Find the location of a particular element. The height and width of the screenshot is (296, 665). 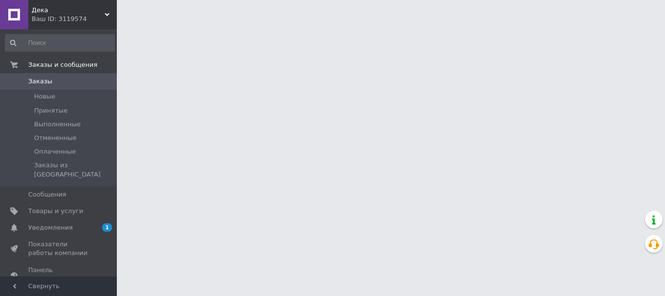

span: Дека is located at coordinates (68, 10).